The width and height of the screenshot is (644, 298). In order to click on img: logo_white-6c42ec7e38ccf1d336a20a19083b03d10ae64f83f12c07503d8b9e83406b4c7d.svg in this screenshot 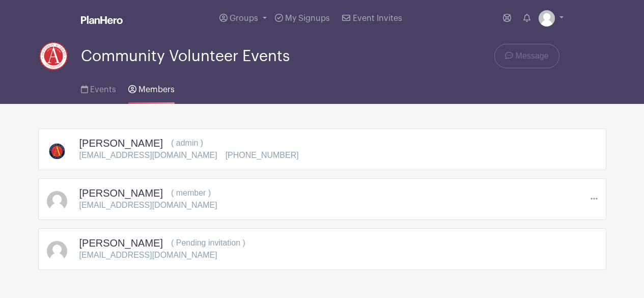, I will do `click(102, 20)`.